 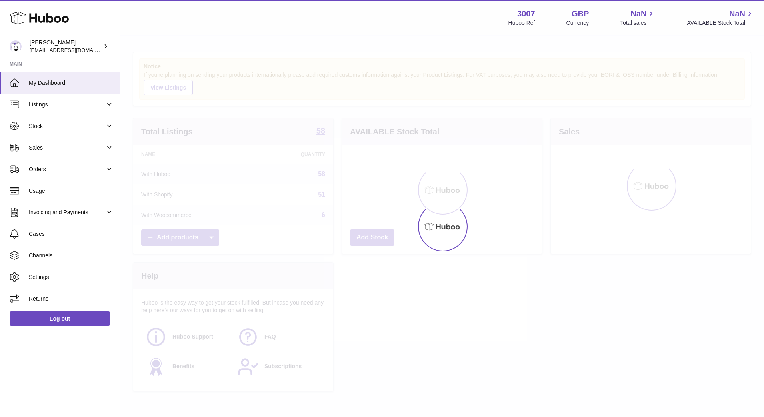 I want to click on a: Log out, so click(x=60, y=319).